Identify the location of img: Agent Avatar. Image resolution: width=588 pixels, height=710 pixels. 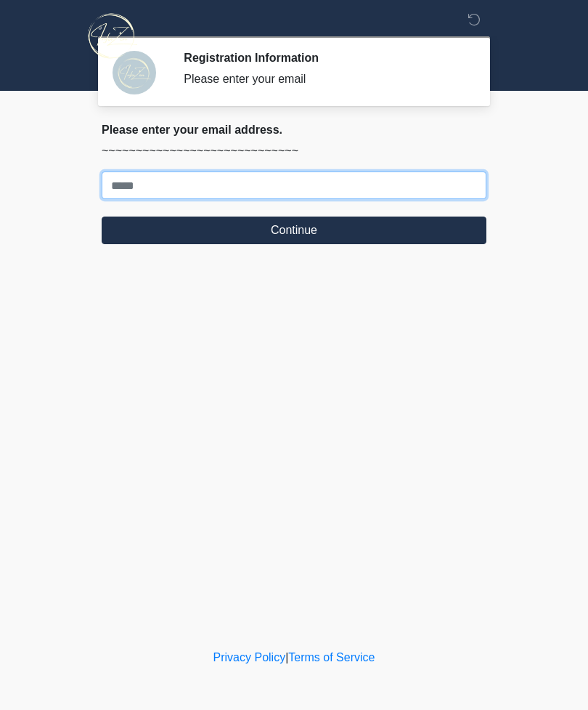
(134, 73).